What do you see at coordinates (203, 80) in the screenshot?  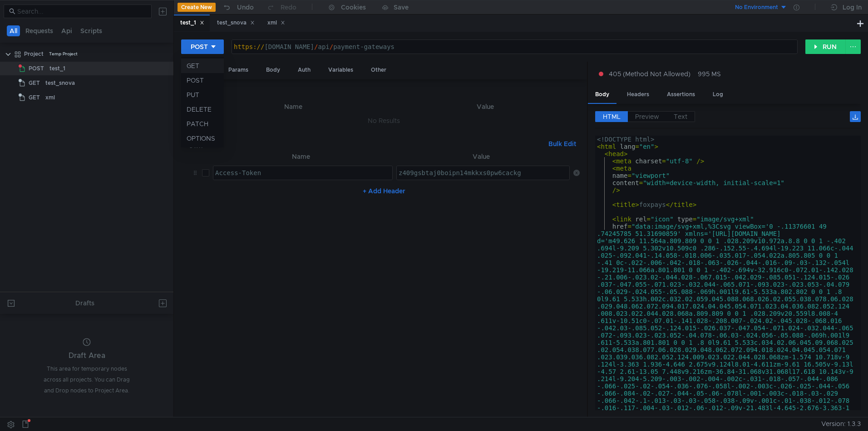 I see `li: POST` at bounding box center [203, 80].